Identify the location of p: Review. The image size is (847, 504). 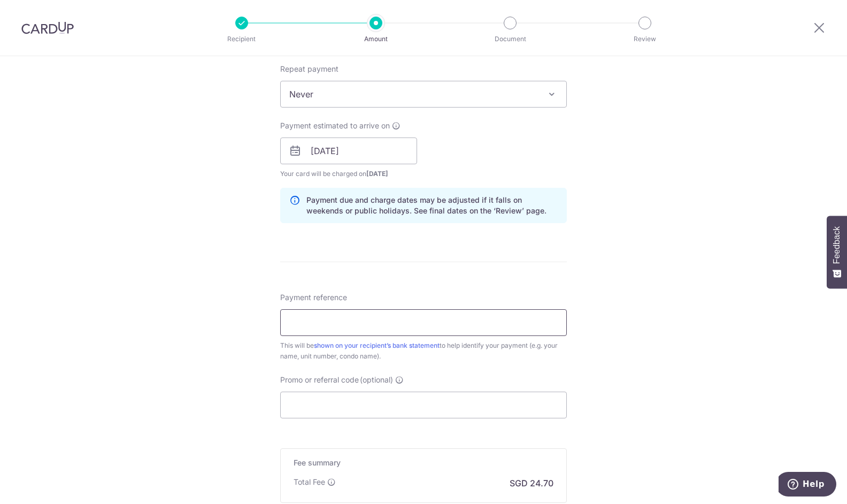
(645, 39).